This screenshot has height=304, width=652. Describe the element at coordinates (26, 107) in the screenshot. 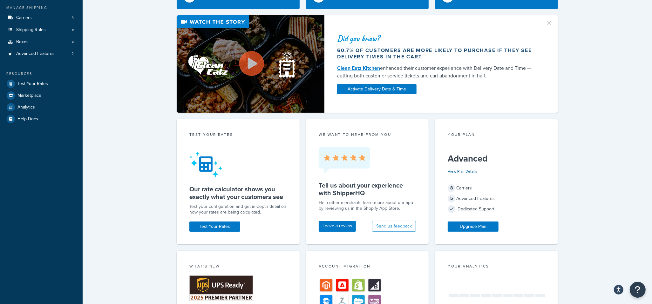

I see `span: Analytics` at that location.